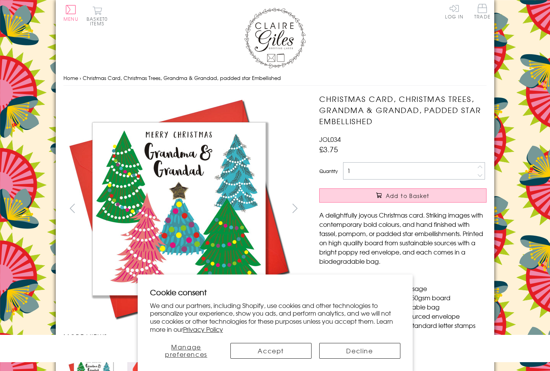  What do you see at coordinates (482, 11) in the screenshot?
I see `span: Trade` at bounding box center [482, 11].